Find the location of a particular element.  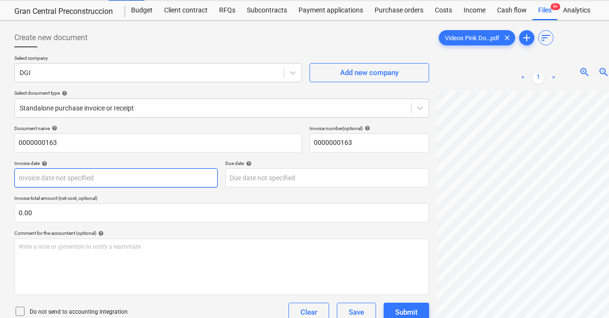

a: RFQs is located at coordinates (227, 11).